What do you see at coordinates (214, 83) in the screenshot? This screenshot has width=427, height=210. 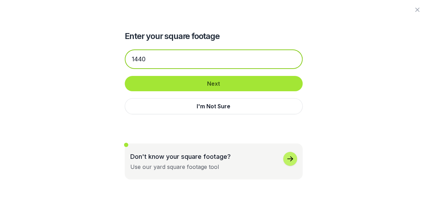 I see `button: Next` at bounding box center [214, 83].